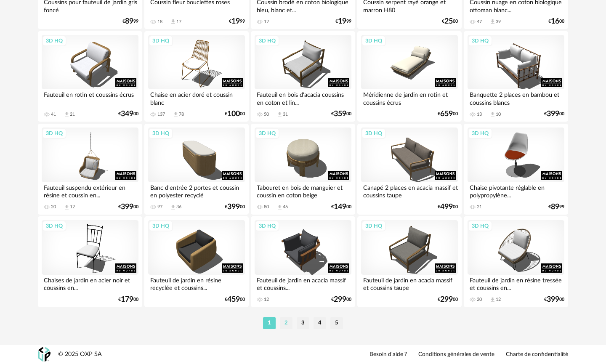 The image size is (606, 364). Describe the element at coordinates (340, 207) in the screenshot. I see `span: 149` at that location.